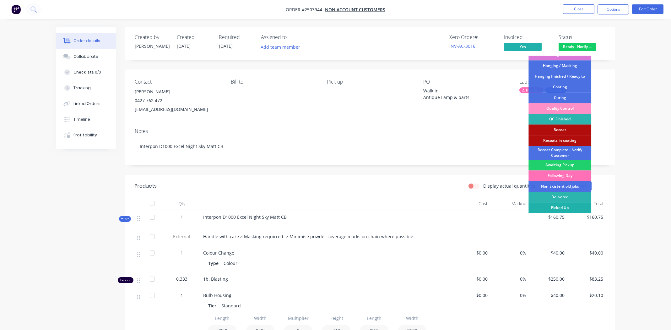 The height and width of the screenshot is (330, 671). I want to click on div: Delivered, so click(560, 197).